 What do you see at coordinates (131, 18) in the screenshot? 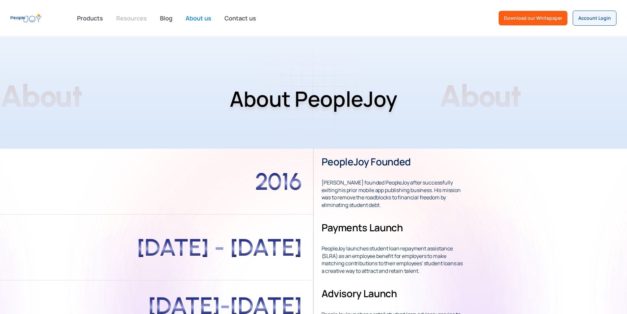
I see `a: Resources` at bounding box center [131, 18].